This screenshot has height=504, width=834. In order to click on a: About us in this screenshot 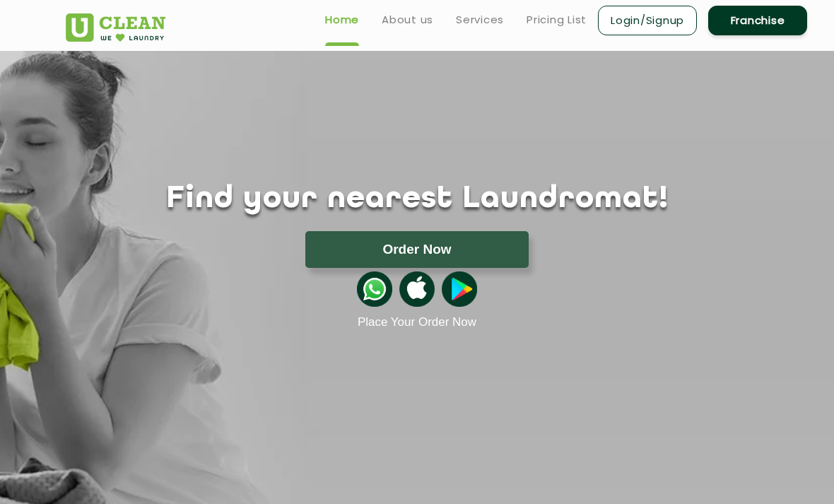, I will do `click(407, 20)`.